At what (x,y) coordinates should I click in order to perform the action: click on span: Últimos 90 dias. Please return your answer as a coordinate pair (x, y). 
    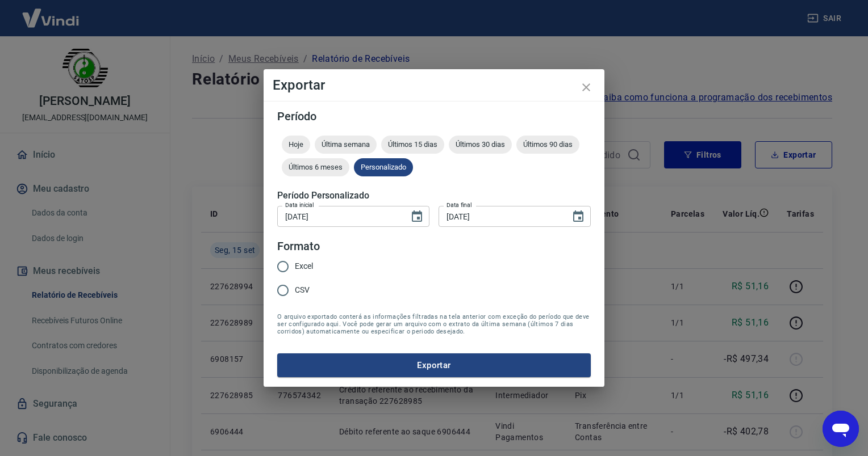
    Looking at the image, I should click on (547, 144).